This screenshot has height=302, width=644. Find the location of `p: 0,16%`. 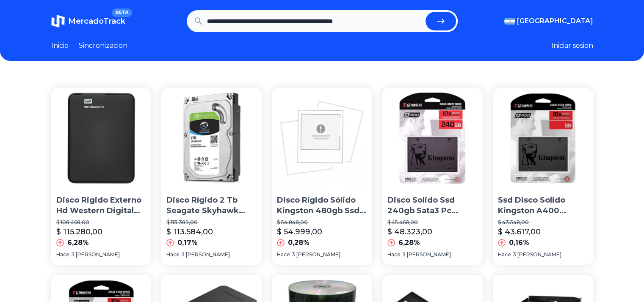

p: 0,16% is located at coordinates (519, 243).